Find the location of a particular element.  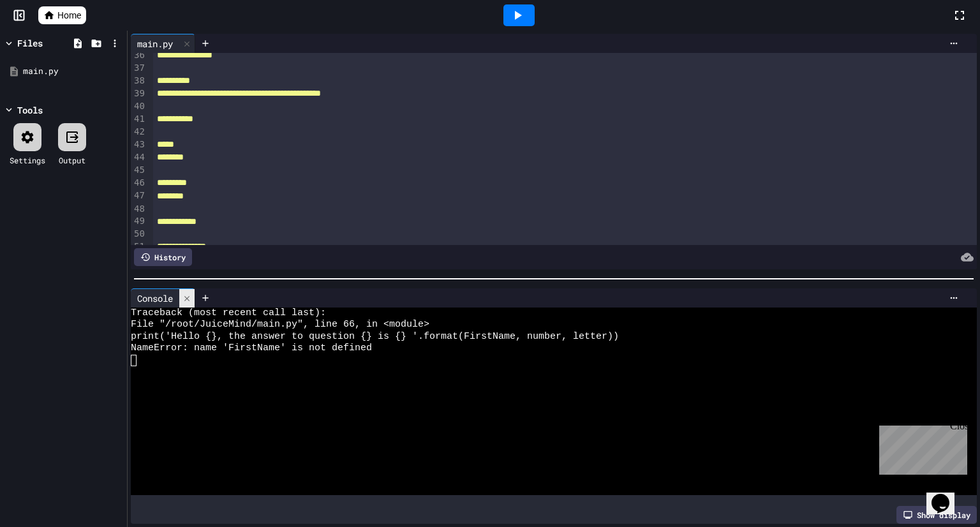

div: Settings is located at coordinates (27, 160).